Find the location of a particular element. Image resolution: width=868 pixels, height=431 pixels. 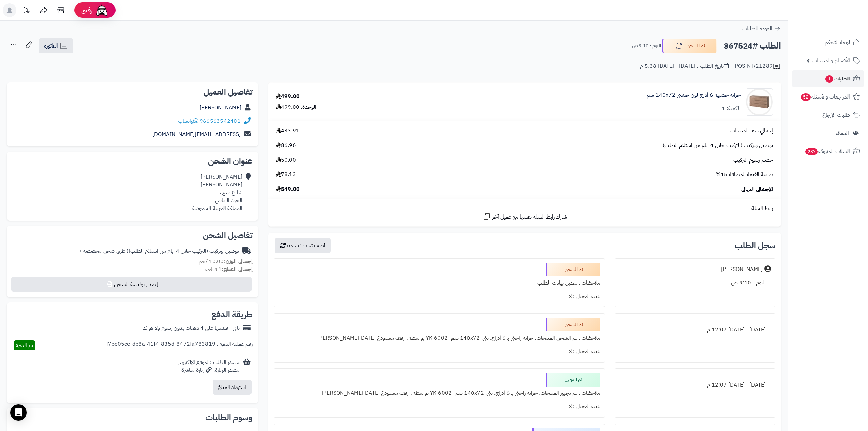

span: طلبات الإرجاع is located at coordinates (836, 115).